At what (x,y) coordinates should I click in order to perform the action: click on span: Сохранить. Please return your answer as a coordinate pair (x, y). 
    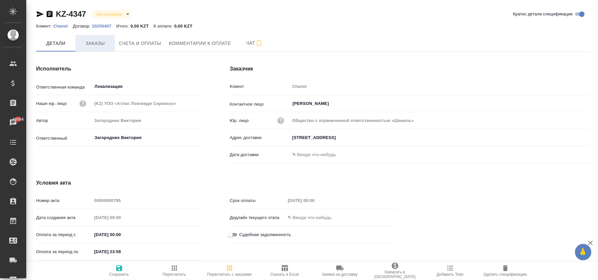
    Looking at the image, I should click on (119, 275).